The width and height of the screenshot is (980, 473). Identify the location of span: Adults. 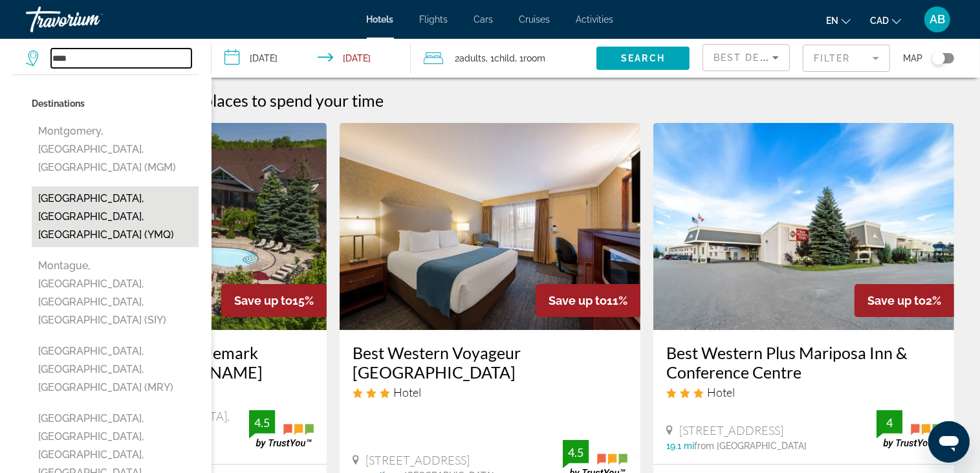
(472, 59).